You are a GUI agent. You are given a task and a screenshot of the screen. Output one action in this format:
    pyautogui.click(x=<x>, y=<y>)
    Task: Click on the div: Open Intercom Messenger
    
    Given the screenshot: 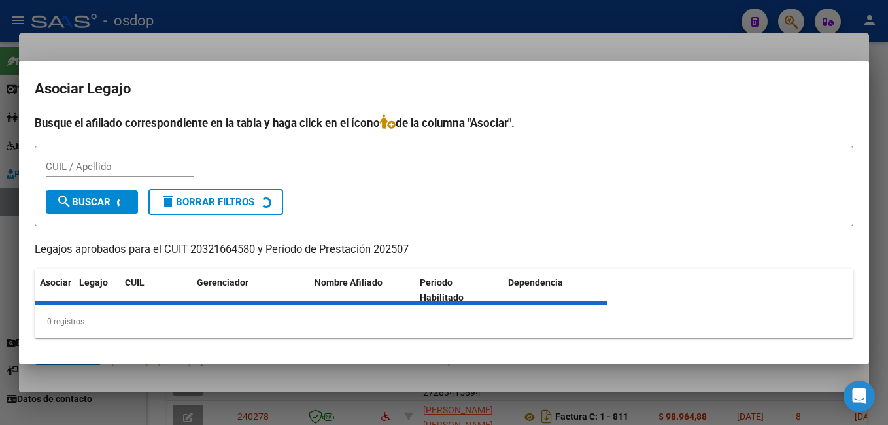 What is the action you would take?
    pyautogui.click(x=859, y=396)
    